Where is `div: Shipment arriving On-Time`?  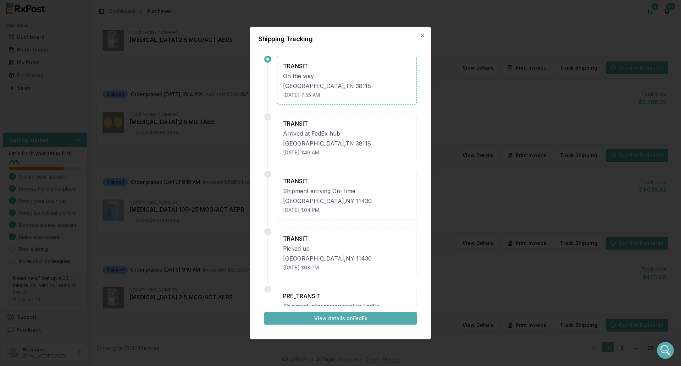 div: Shipment arriving On-Time is located at coordinates (347, 191).